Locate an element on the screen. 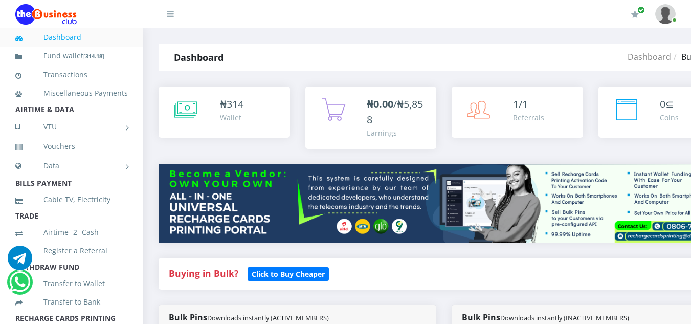 The height and width of the screenshot is (324, 691). a: Vouchers is located at coordinates (72, 146).